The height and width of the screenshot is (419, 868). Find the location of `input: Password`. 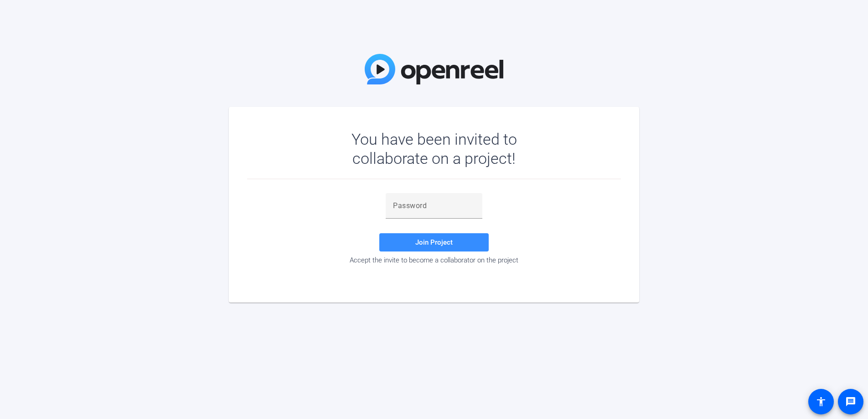

input: Password is located at coordinates (434, 206).